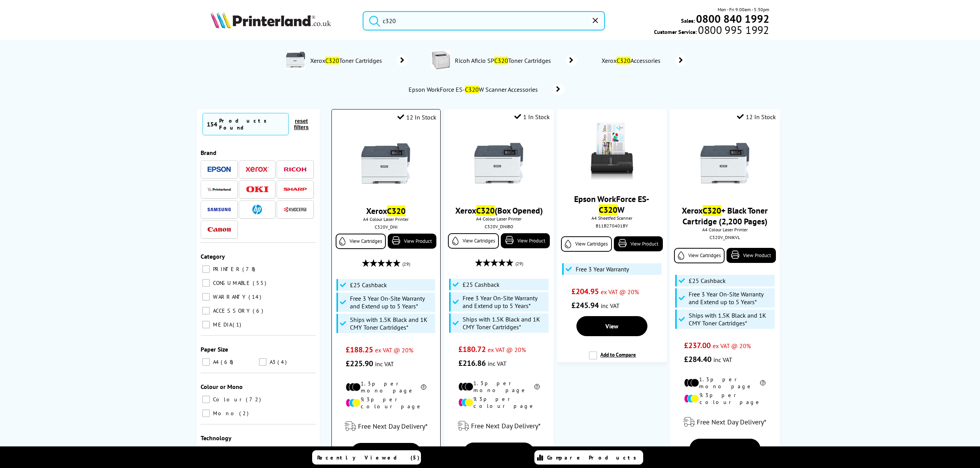 The height and width of the screenshot is (468, 980). I want to click on img: Xerox, so click(257, 169).